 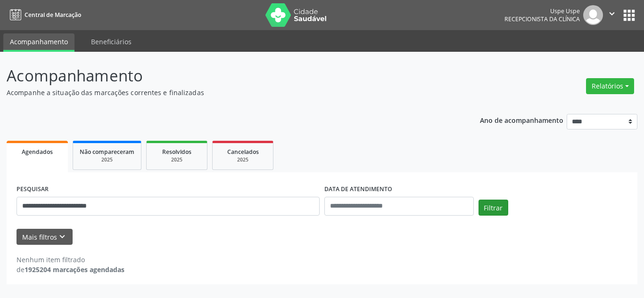 I want to click on button: apps, so click(x=628, y=15).